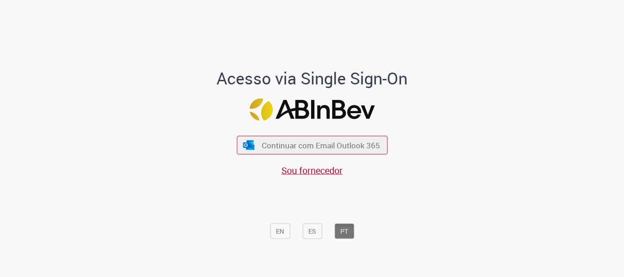 Image resolution: width=624 pixels, height=277 pixels. I want to click on button: PT, so click(344, 232).